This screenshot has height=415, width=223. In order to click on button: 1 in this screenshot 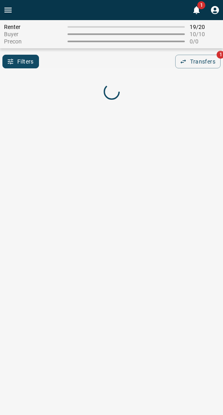, I will do `click(197, 10)`.